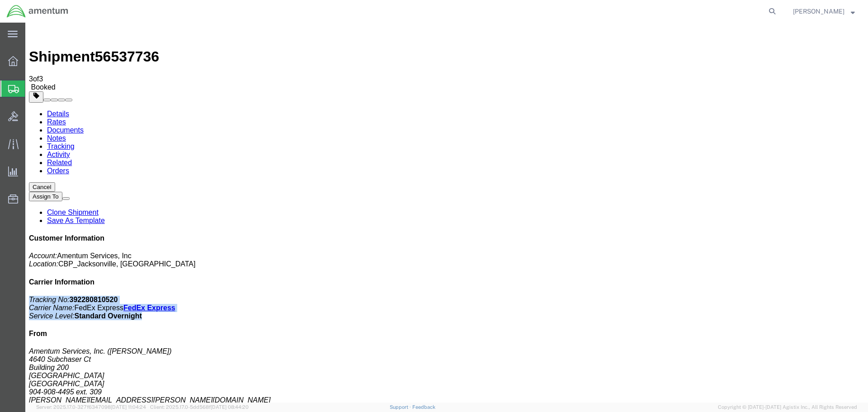  I want to click on a: Support, so click(401, 407).